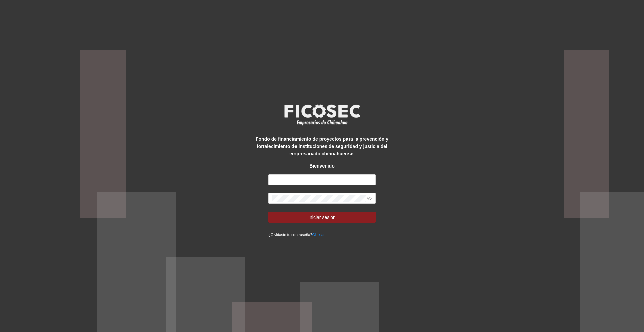 Image resolution: width=644 pixels, height=332 pixels. Describe the element at coordinates (322, 217) in the screenshot. I see `span: Iniciar sesión` at that location.